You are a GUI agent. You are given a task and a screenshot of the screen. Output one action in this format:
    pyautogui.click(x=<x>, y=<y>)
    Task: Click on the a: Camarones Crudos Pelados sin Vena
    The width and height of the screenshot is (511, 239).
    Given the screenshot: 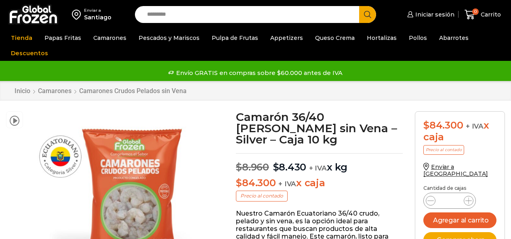 What is the action you would take?
    pyautogui.click(x=133, y=91)
    